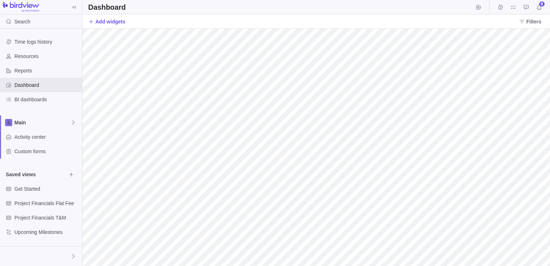 The image size is (550, 266). Describe the element at coordinates (9, 256) in the screenshot. I see `div: Hafiz Shahid` at that location.